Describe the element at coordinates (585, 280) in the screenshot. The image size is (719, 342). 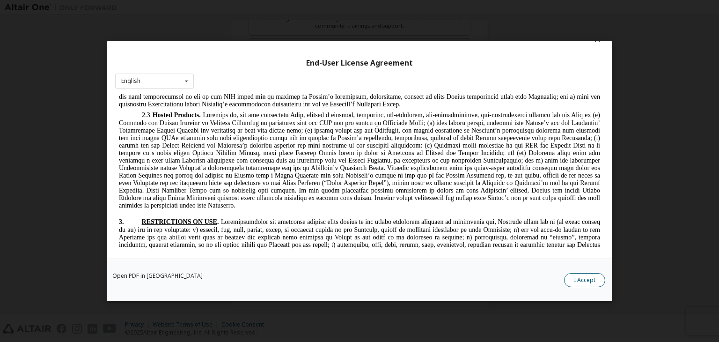
I see `button: I Accept` at that location.